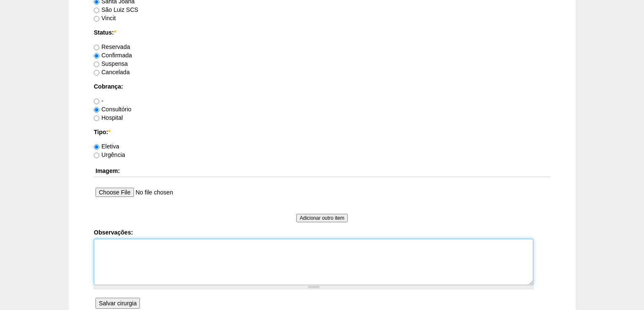 This screenshot has width=644, height=310. I want to click on label: Cobrança:, so click(322, 87).